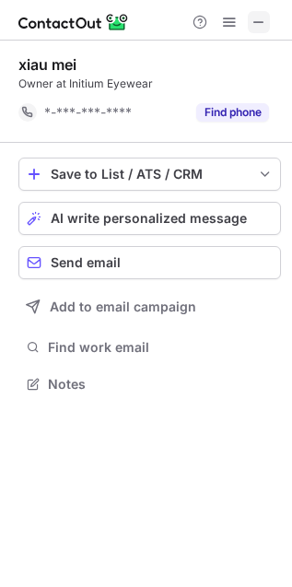  I want to click on img: ContactOut v5.3.10, so click(74, 22).